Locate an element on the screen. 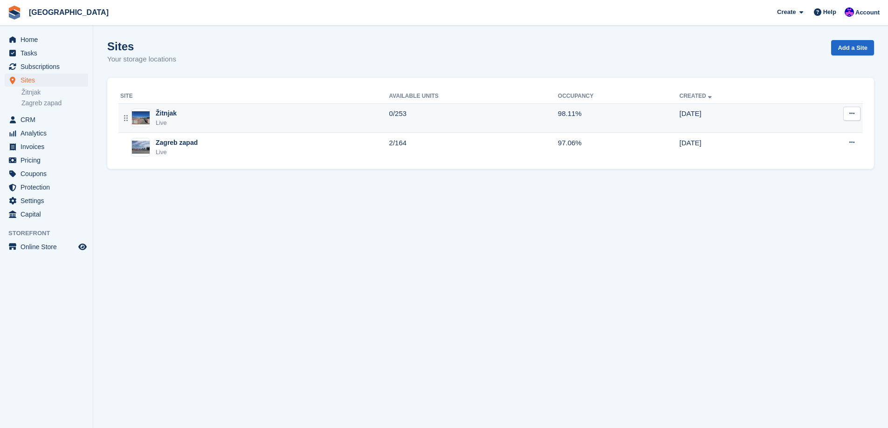  span: Sites is located at coordinates (48, 80).